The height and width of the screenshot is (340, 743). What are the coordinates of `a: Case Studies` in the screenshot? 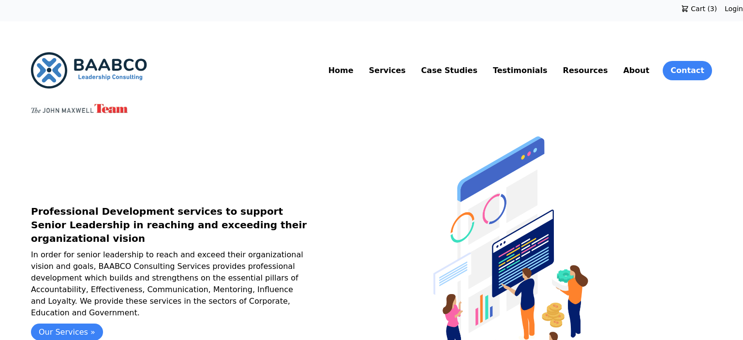 It's located at (449, 71).